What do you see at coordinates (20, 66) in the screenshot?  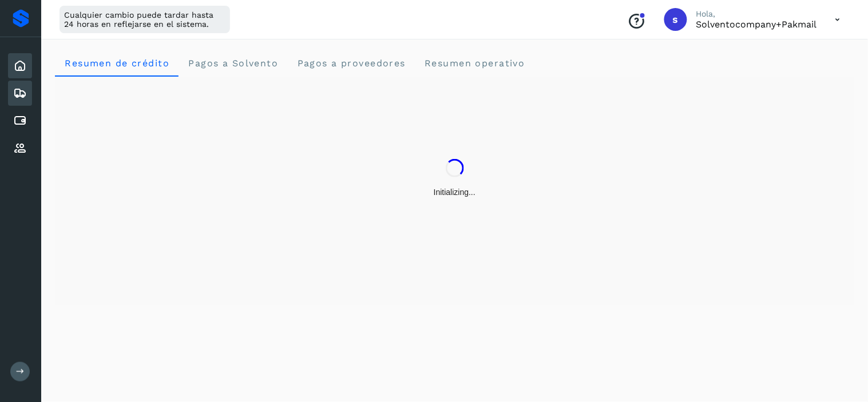 I see `div: Inicio` at bounding box center [20, 66].